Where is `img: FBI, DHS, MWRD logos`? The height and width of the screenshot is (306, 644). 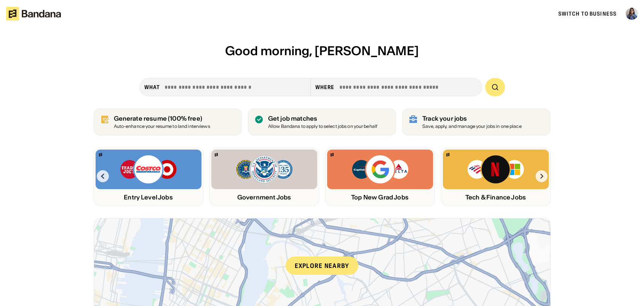
img: FBI, DHS, MWRD logos is located at coordinates (265, 169).